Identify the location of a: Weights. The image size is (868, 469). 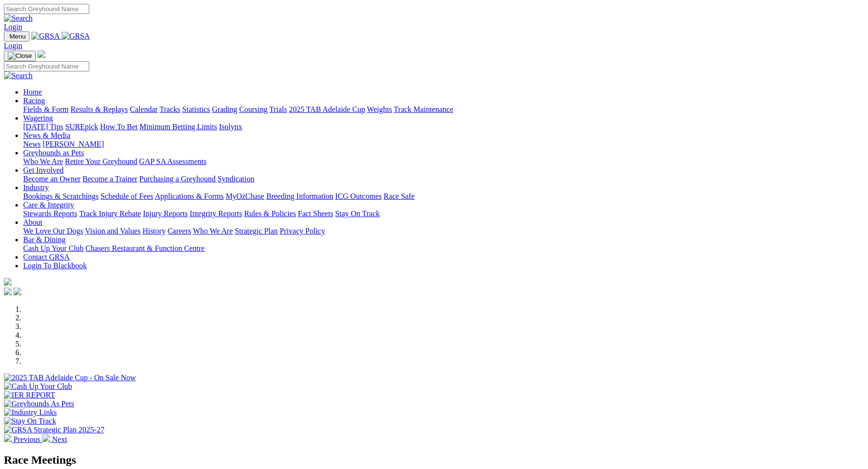
(379, 109).